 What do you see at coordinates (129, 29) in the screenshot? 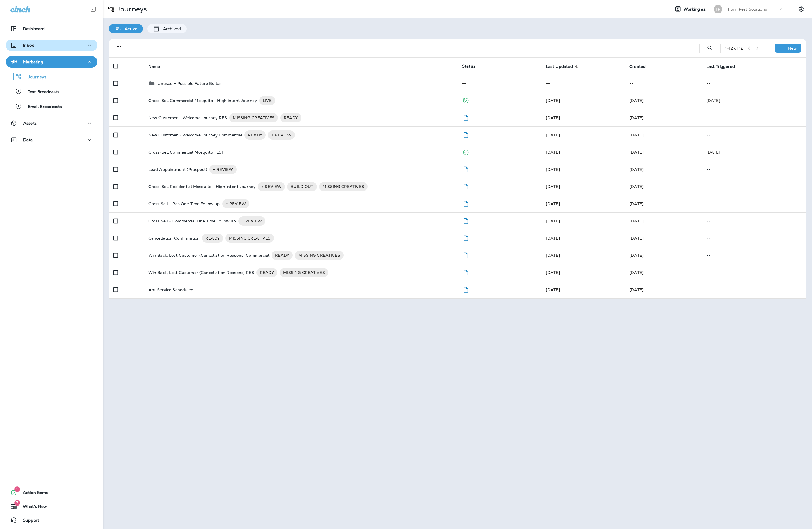
I see `p: Active` at bounding box center [129, 29].